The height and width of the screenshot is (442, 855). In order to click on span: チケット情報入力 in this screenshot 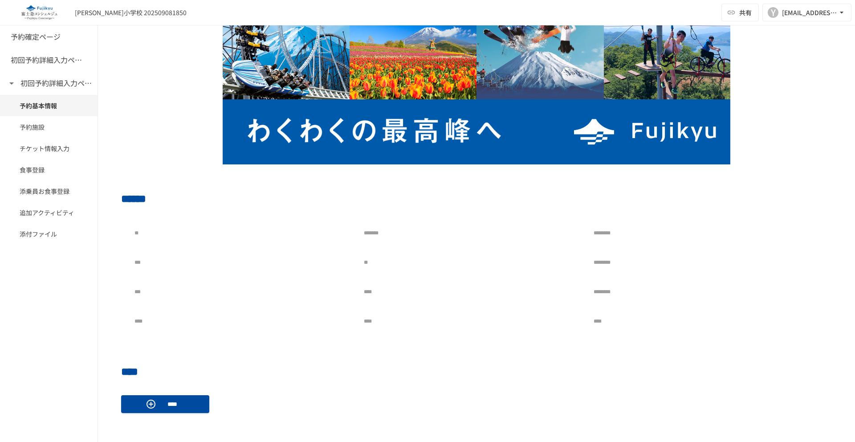, I will do `click(49, 148)`.